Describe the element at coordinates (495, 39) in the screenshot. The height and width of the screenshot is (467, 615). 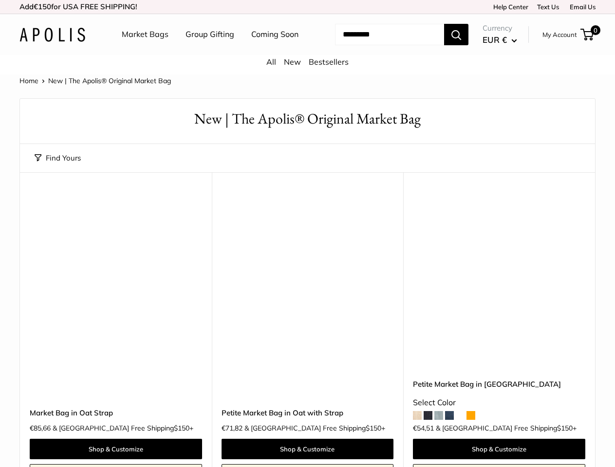
I see `span: EUR €` at that location.